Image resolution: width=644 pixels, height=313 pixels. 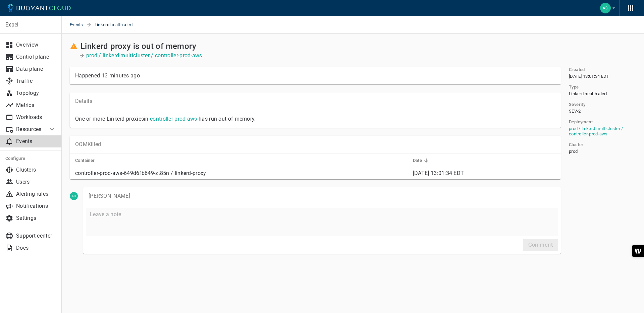 I want to click on p: Resources, so click(x=29, y=129).